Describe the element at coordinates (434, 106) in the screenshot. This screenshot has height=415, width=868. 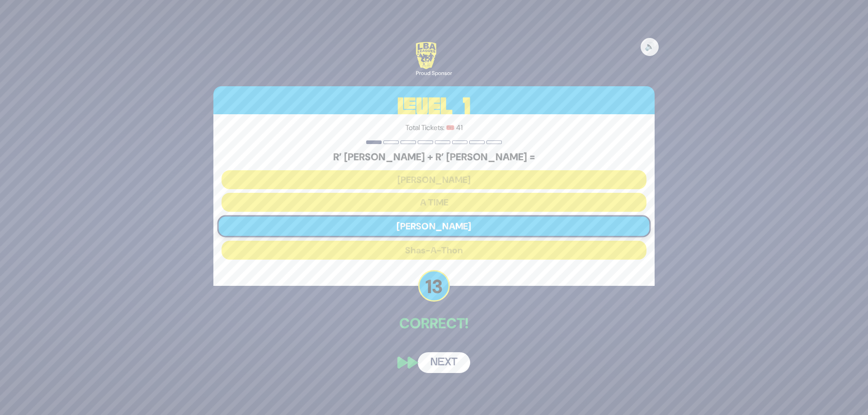
I see `h3: Level 1` at that location.